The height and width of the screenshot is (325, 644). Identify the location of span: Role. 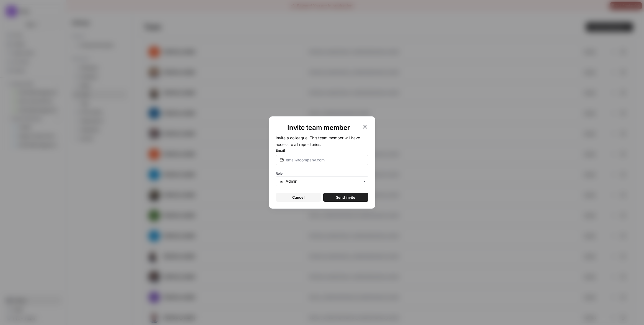
(279, 174).